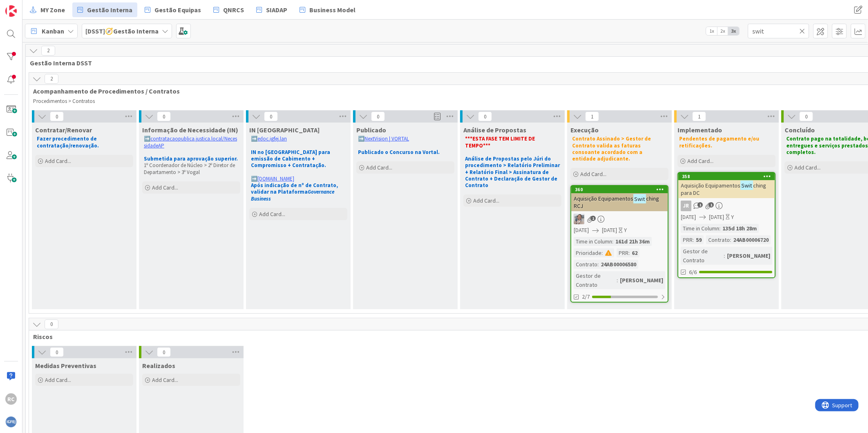 This screenshot has width=868, height=433. I want to click on div: Prioridade, so click(587, 253).